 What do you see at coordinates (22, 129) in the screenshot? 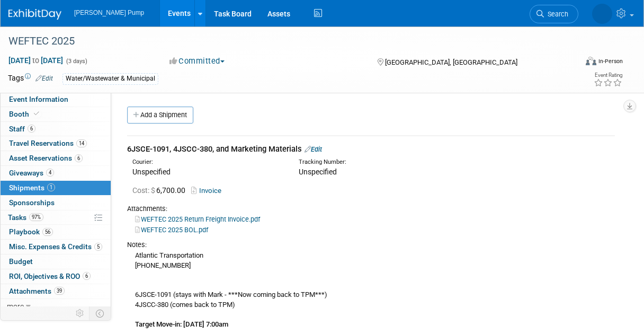
I see `span: Staff` at bounding box center [22, 129].